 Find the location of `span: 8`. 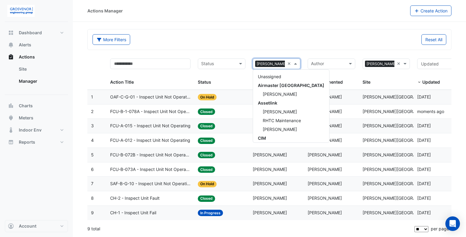

span: 8 is located at coordinates (92, 198).